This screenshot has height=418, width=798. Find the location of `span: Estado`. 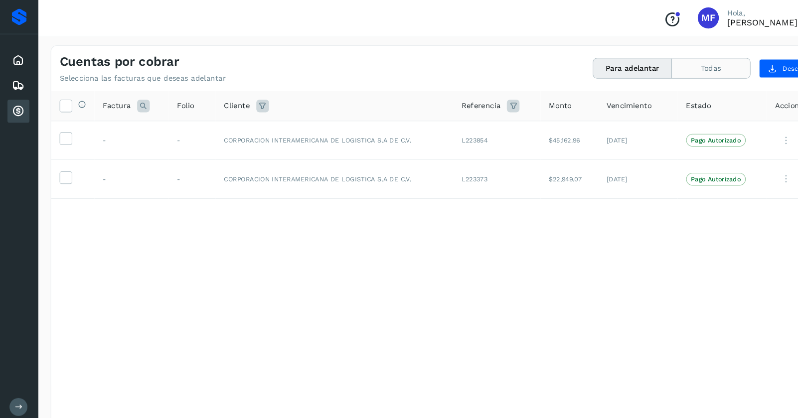

span: Estado is located at coordinates (660, 100).